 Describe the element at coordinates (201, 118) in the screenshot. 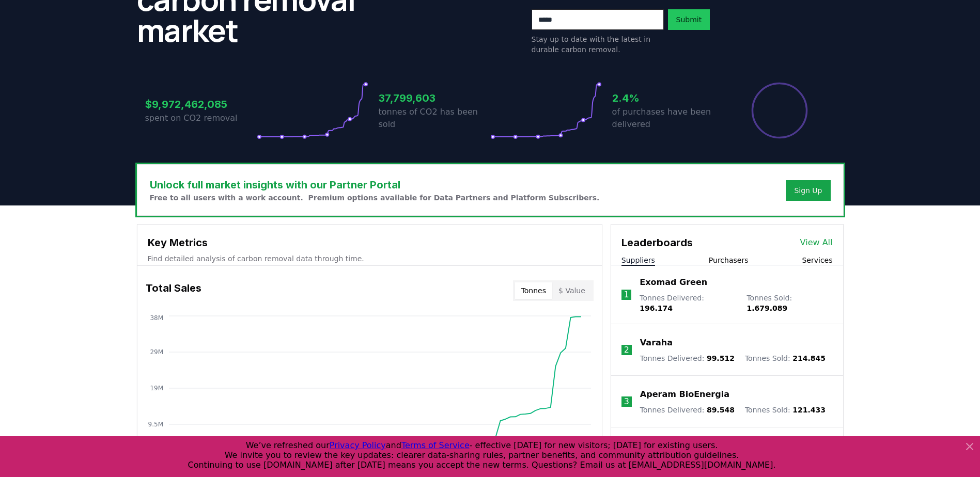

I see `p: spent on CO2 removal` at that location.